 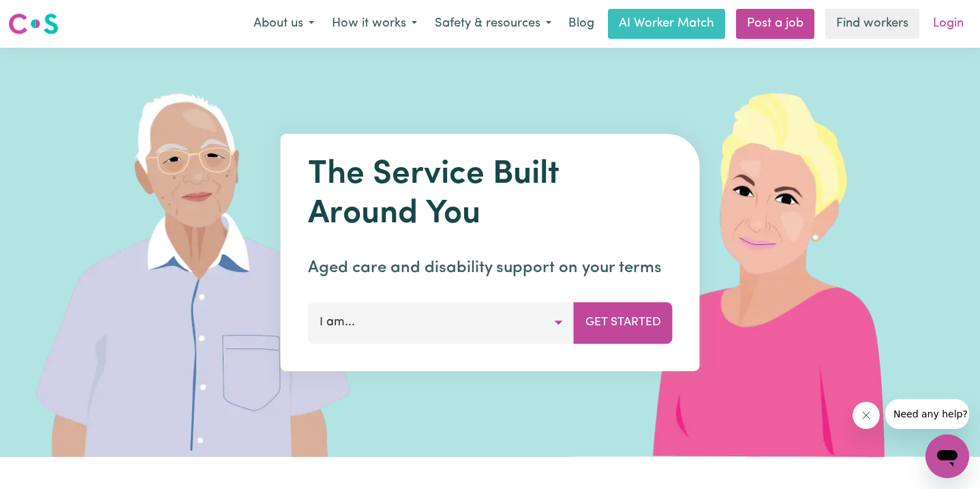 I want to click on button: Get Started, so click(x=623, y=322).